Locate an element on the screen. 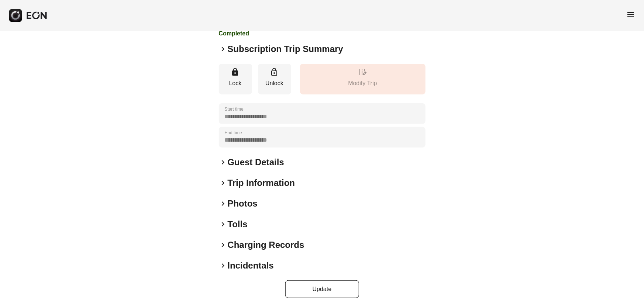 The height and width of the screenshot is (308, 644). button: Unlock is located at coordinates (275, 79).